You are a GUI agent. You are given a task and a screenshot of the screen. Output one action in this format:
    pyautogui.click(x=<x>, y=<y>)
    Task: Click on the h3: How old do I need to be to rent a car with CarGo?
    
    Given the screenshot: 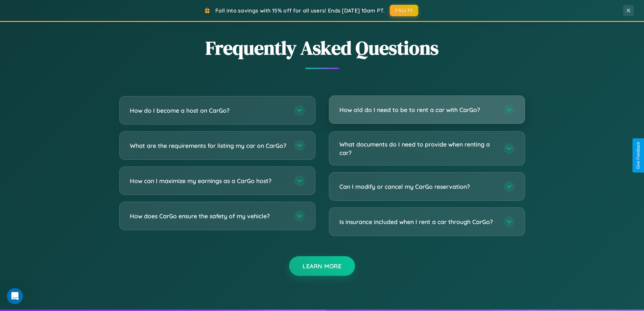 What is the action you would take?
    pyautogui.click(x=418, y=110)
    